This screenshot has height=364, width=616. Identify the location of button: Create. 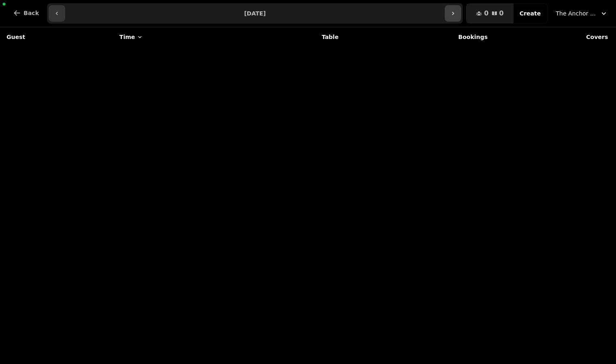
(531, 13).